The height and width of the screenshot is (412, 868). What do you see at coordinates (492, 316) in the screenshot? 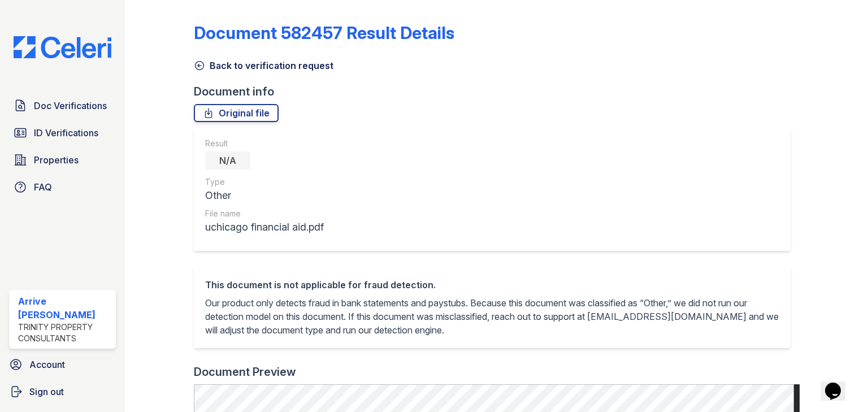
I see `p: Our product only detects fraud in bank statements and paystubs. Because this document was classif...` at bounding box center [492, 316].